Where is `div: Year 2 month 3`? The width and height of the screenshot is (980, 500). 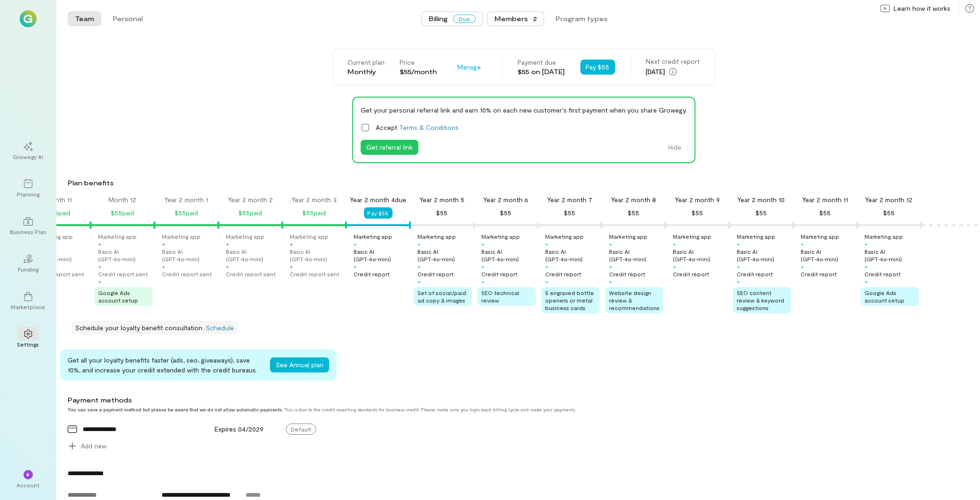
div: Year 2 month 3 is located at coordinates (314, 200).